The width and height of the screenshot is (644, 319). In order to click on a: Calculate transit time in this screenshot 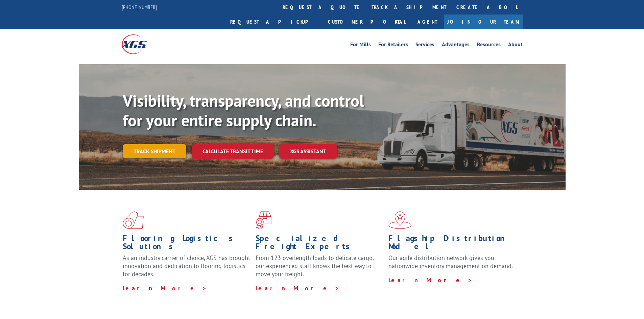, I will do `click(233, 151)`.